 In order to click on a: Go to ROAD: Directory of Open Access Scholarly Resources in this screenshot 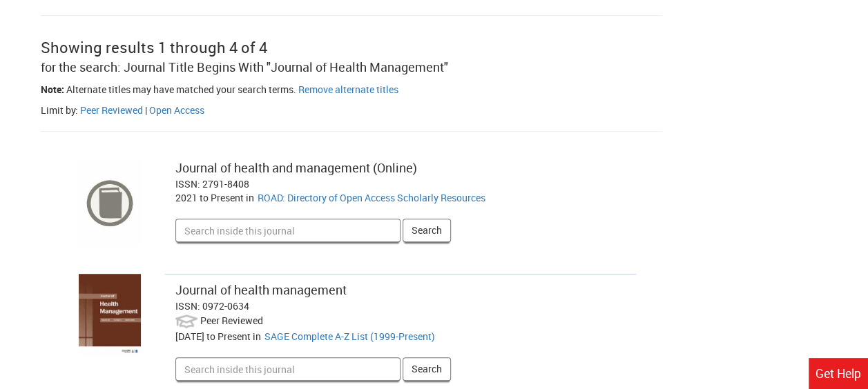, I will do `click(371, 197)`.